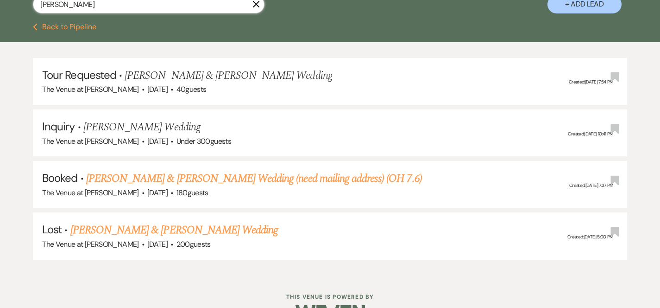  What do you see at coordinates (58, 126) in the screenshot?
I see `span: Inquiry` at bounding box center [58, 126].